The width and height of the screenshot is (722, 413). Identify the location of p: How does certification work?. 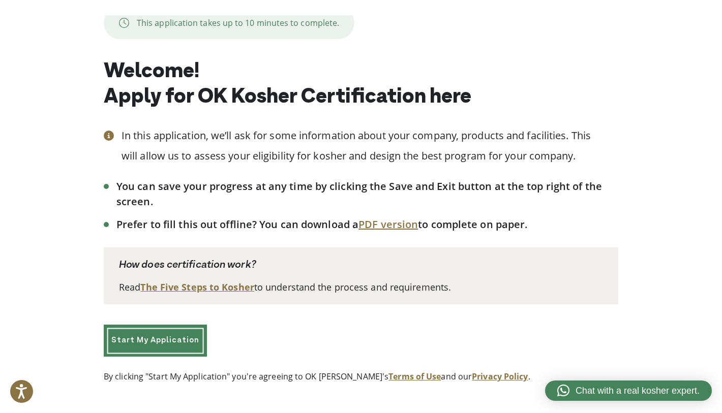
(361, 265).